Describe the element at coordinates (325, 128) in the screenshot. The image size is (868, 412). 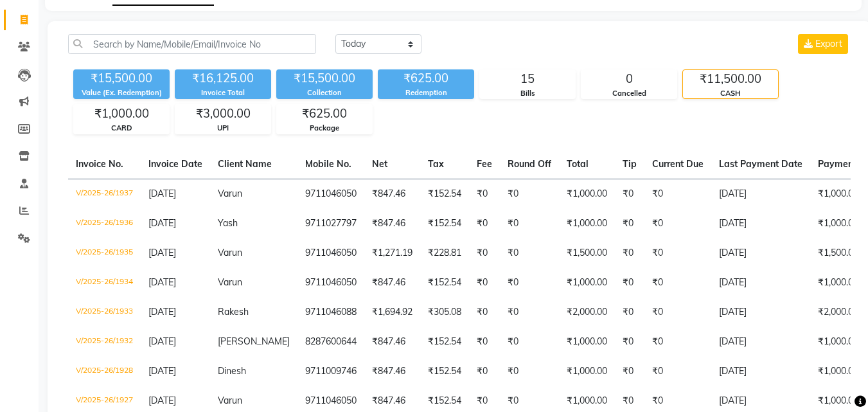
I see `div: Package` at that location.